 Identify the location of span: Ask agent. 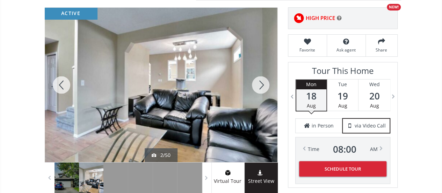
(346, 50).